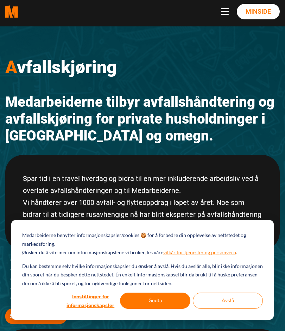 This screenshot has height=331, width=285. I want to click on button: Avslå, so click(228, 301).